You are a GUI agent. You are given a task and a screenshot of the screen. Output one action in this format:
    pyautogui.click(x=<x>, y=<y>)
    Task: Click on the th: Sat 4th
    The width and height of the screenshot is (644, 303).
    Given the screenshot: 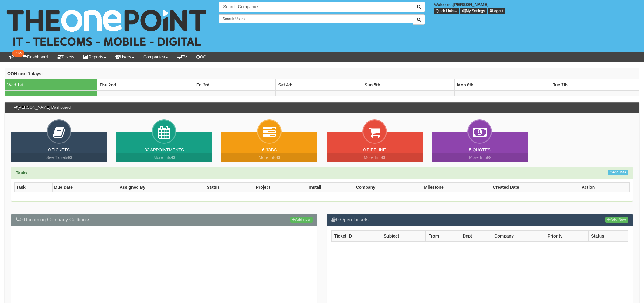 What is the action you would take?
    pyautogui.click(x=319, y=85)
    